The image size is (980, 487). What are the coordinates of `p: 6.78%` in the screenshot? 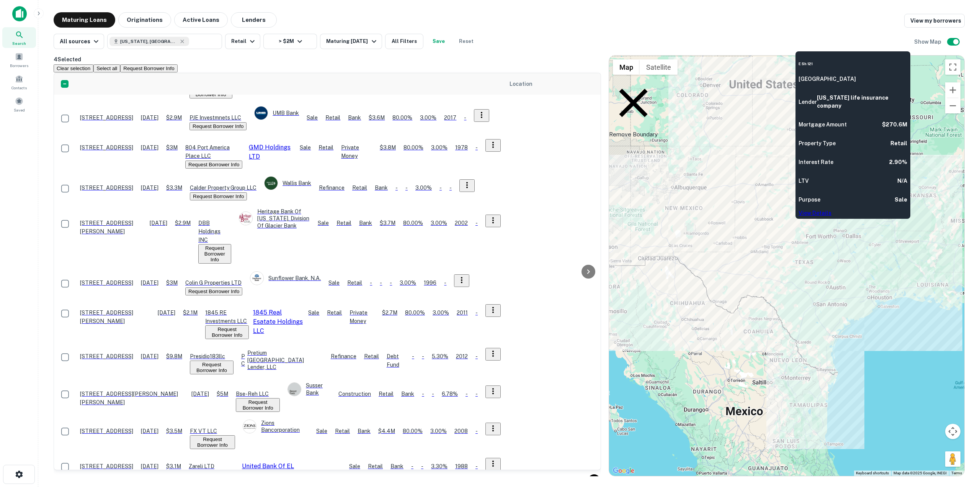 It's located at (450, 394).